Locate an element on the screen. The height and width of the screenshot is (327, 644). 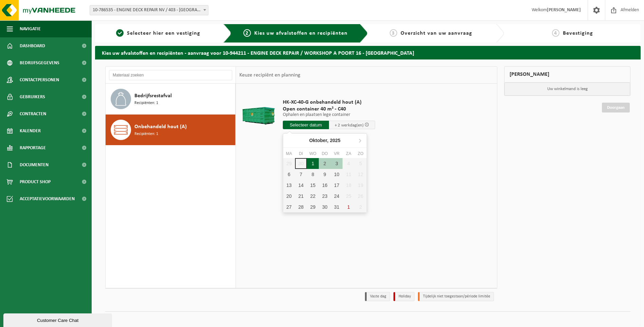
div: za is located at coordinates (348, 153).